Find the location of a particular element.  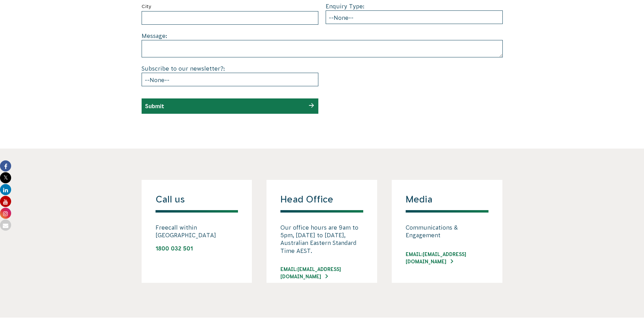

select: Subscribe to our newsletter? is located at coordinates (230, 79).